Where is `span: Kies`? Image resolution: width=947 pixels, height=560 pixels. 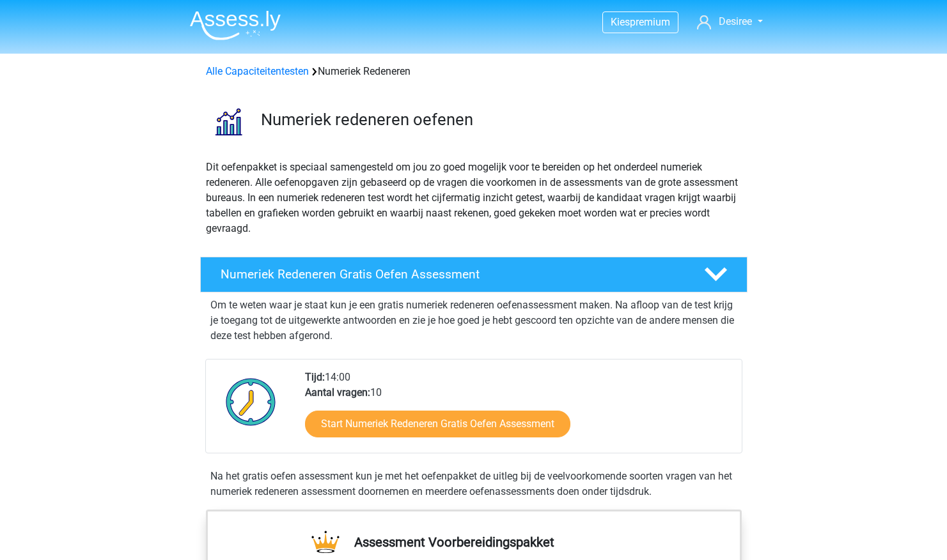
span: Kies is located at coordinates (620, 22).